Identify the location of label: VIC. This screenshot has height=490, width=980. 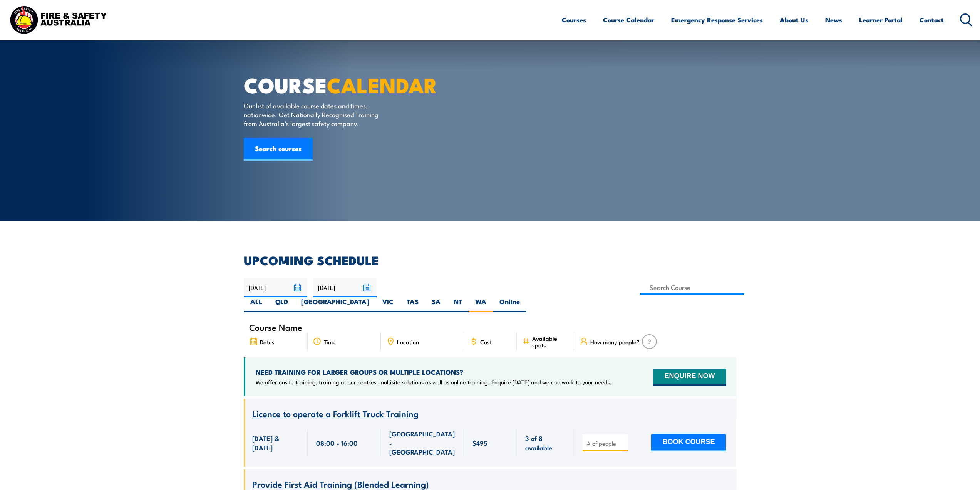
(388, 304).